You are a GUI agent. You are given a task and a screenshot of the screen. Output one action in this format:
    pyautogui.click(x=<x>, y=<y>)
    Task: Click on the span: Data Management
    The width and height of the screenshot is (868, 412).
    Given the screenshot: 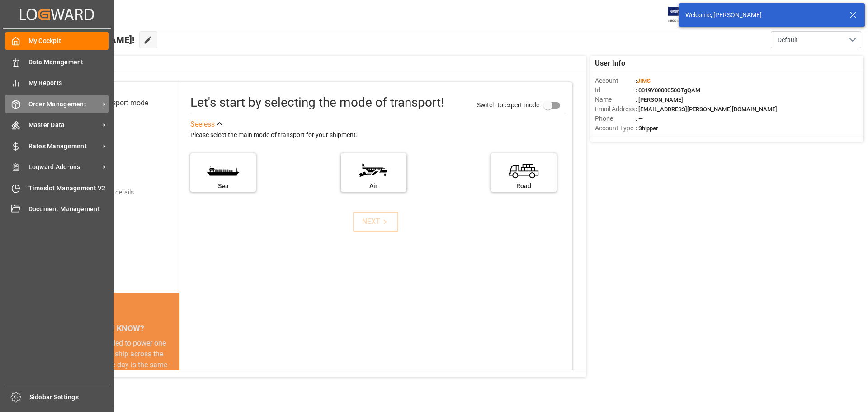 What is the action you would take?
    pyautogui.click(x=69, y=62)
    